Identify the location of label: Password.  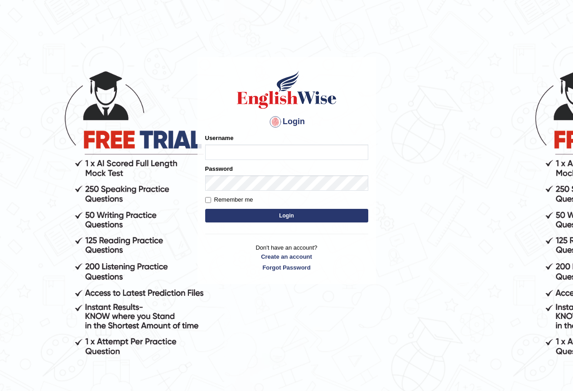
(219, 168).